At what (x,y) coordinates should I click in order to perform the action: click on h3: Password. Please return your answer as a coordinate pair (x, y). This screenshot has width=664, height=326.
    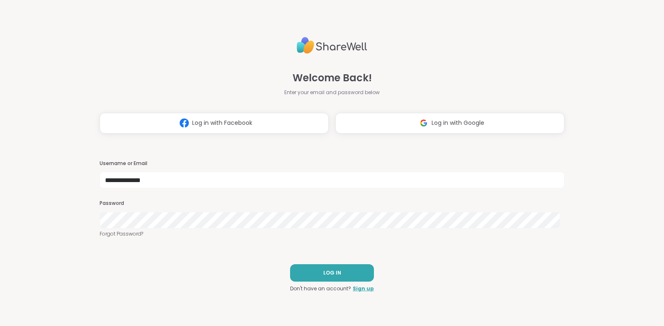
    Looking at the image, I should click on (332, 203).